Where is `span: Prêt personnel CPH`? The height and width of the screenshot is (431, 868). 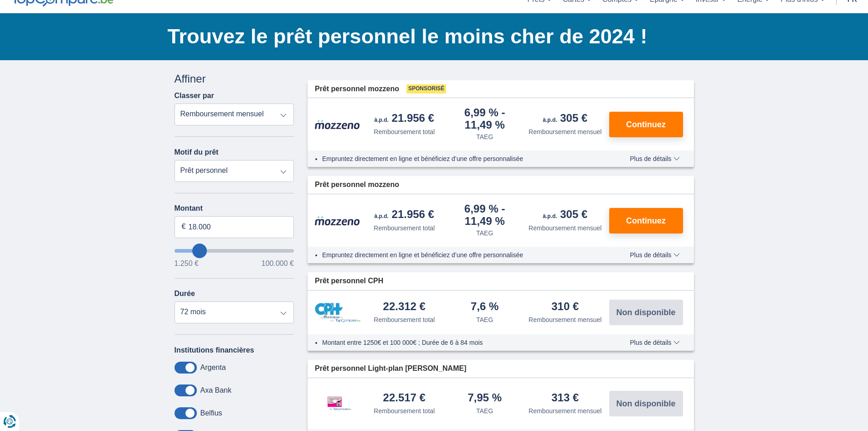 span: Prêt personnel CPH is located at coordinates (349, 281).